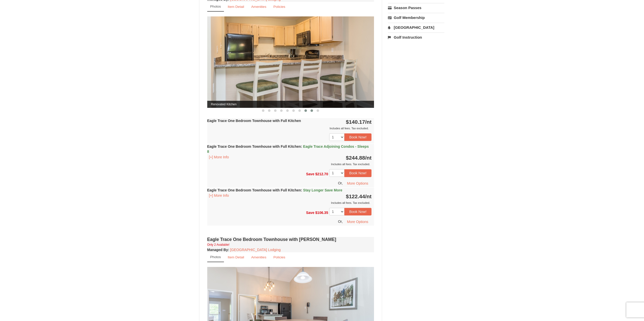  Describe the element at coordinates (416, 8) in the screenshot. I see `a: Season Passes` at that location.